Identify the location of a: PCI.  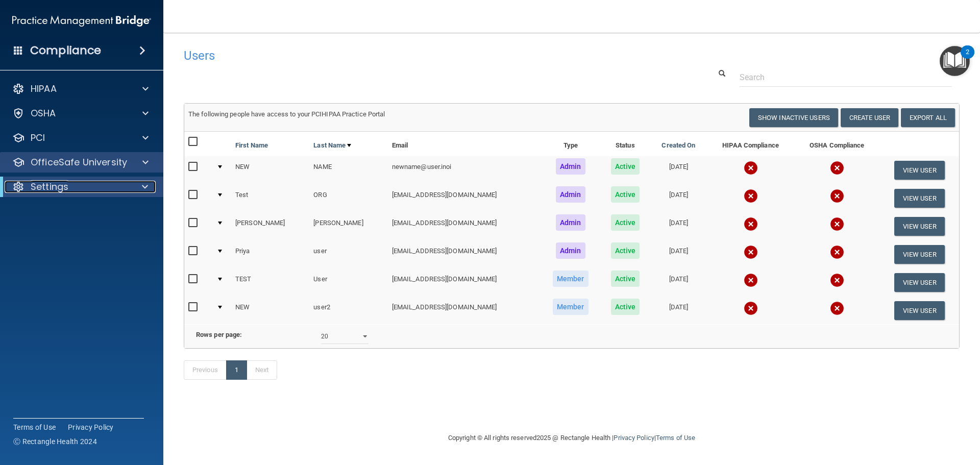
(80, 137).